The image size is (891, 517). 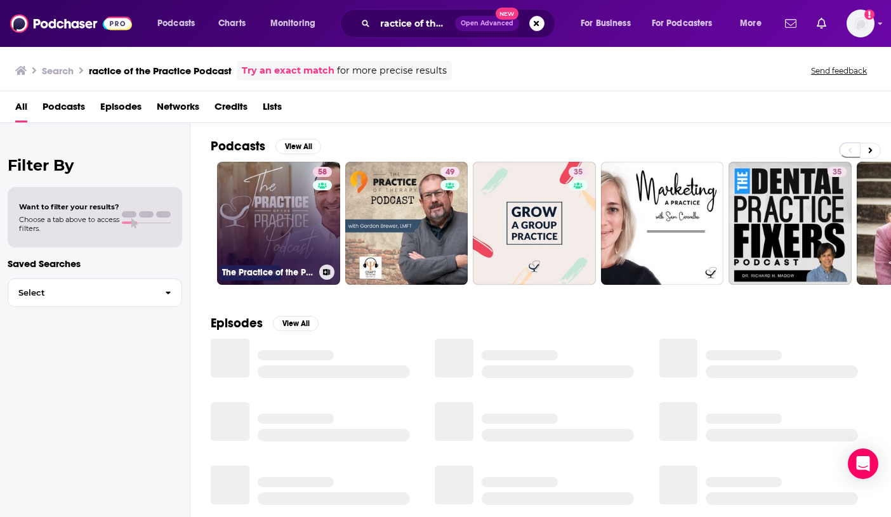 What do you see at coordinates (507, 13) in the screenshot?
I see `span: New` at bounding box center [507, 13].